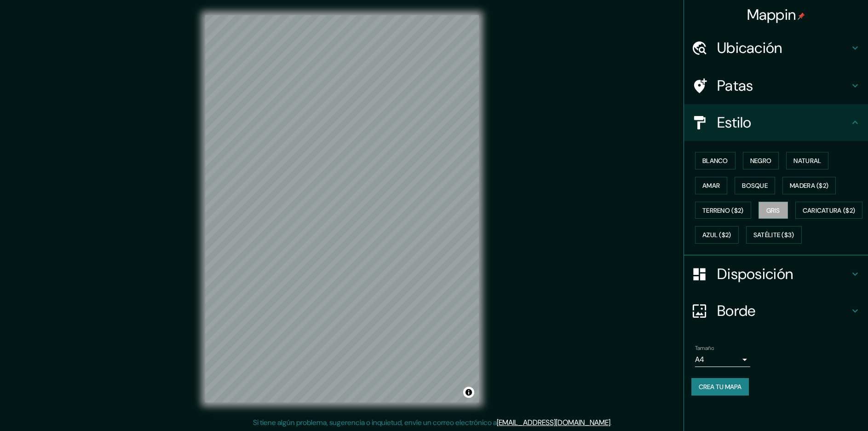  I want to click on font: Si tiene algún problema, sugerencia o inquietud, envíe un correo electrónico a, so click(375, 422).